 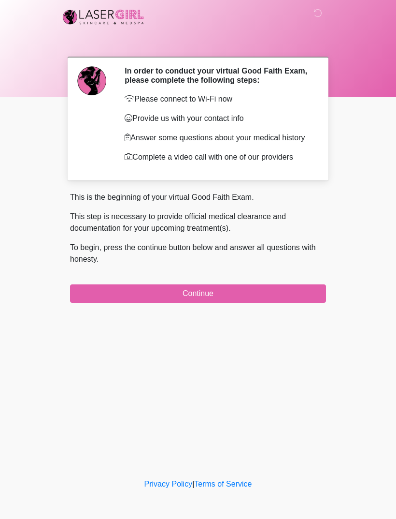 What do you see at coordinates (198, 222) in the screenshot?
I see `p: This step is necessary to provide official medical clearance and documentation for your upcoming ...` at bounding box center [198, 222].